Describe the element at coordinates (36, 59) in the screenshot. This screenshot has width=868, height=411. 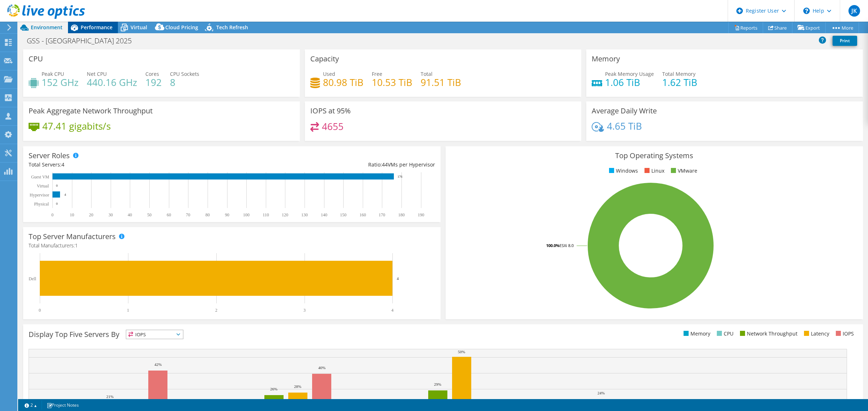
I see `h3: CPU` at that location.